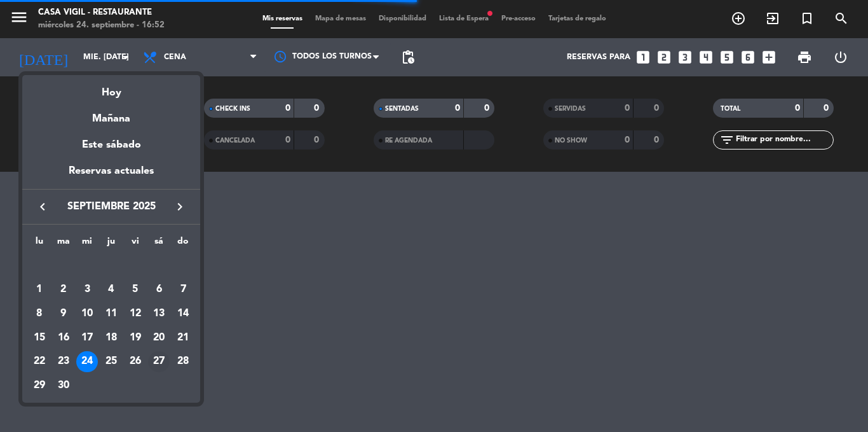 This screenshot has width=868, height=432. I want to click on div: 6, so click(159, 290).